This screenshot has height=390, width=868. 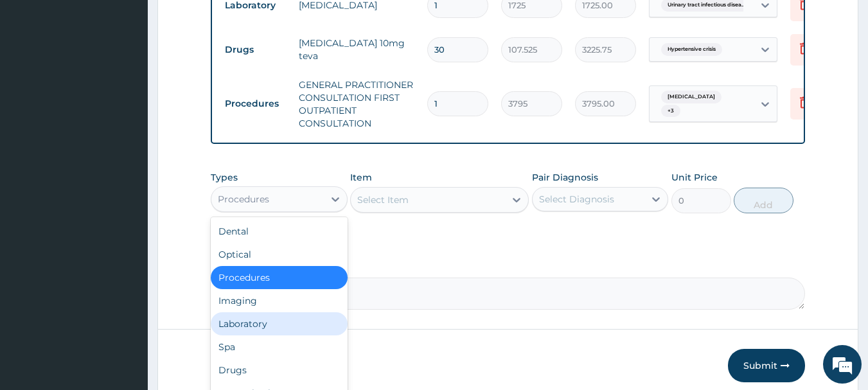 What do you see at coordinates (255, 103) in the screenshot?
I see `td: Procedures` at bounding box center [255, 103].